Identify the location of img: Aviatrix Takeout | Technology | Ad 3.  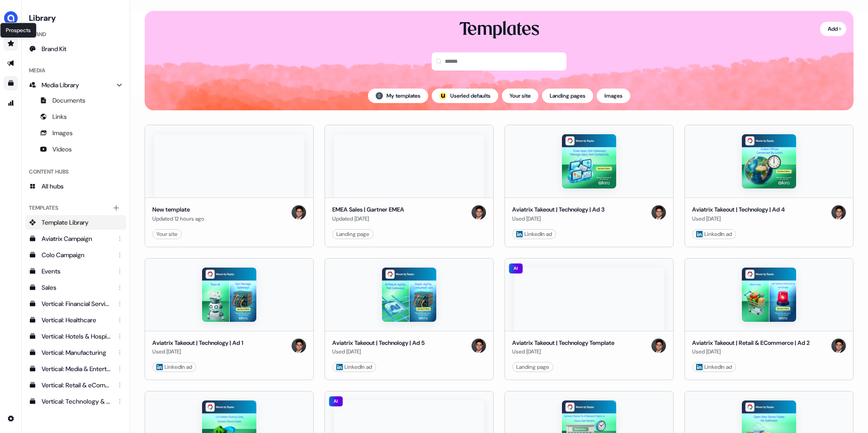
(589, 161).